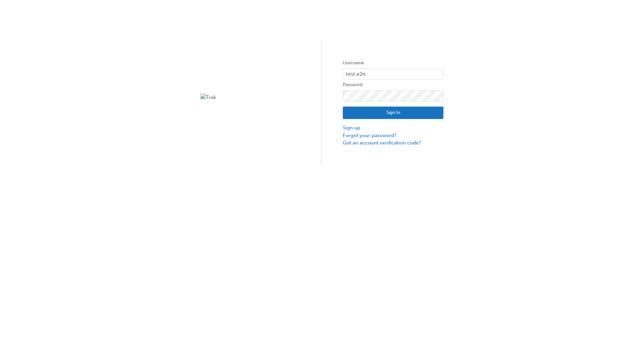 This screenshot has width=644, height=362. I want to click on input: Username, so click(393, 74).